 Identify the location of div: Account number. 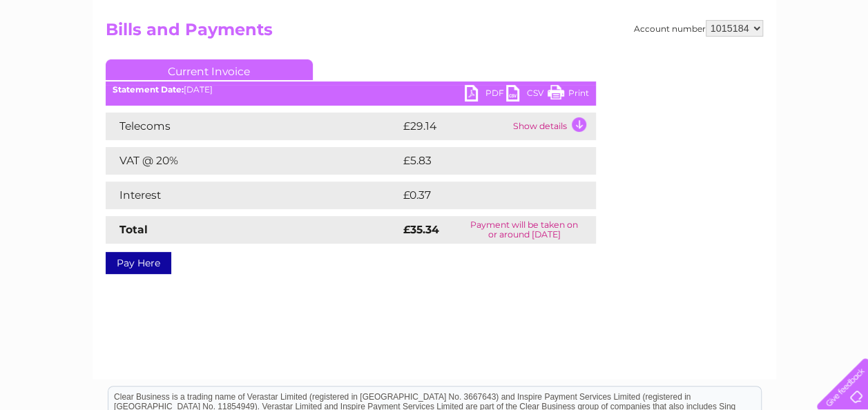
(698, 28).